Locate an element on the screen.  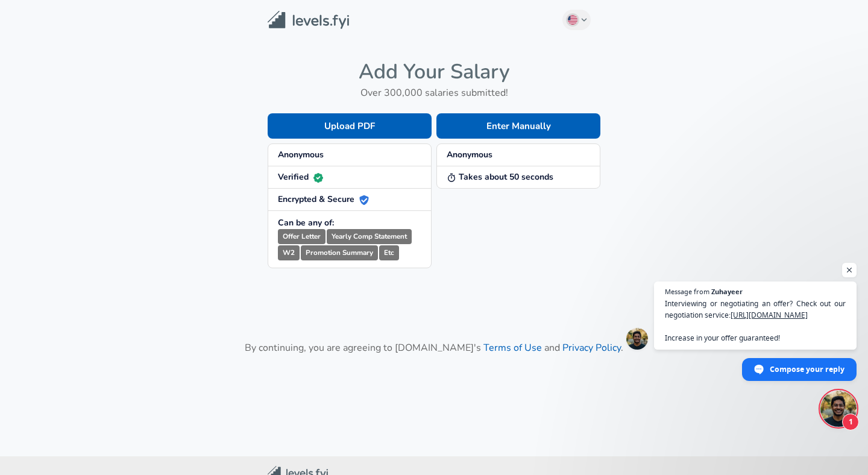
small: Promotion Summary is located at coordinates (339, 253).